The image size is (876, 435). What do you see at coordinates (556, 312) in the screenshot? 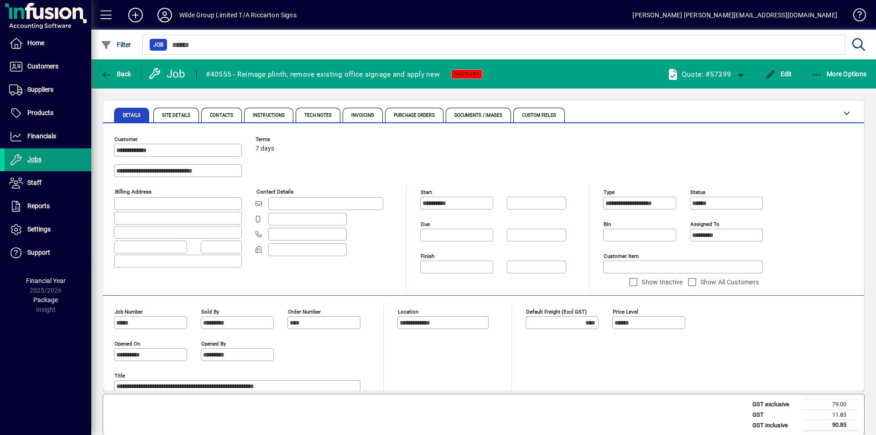
I see `mat-label: Default Freight (excl GST)` at bounding box center [556, 312].